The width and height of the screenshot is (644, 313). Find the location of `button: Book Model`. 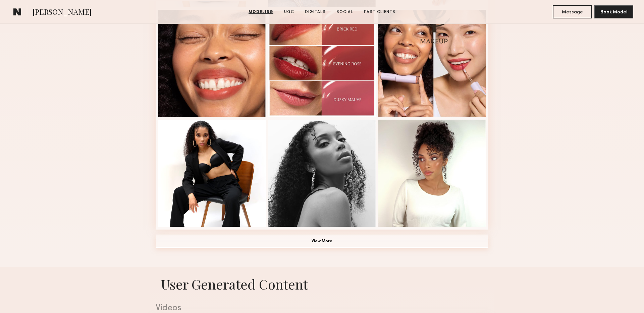

button: Book Model is located at coordinates (614, 12).